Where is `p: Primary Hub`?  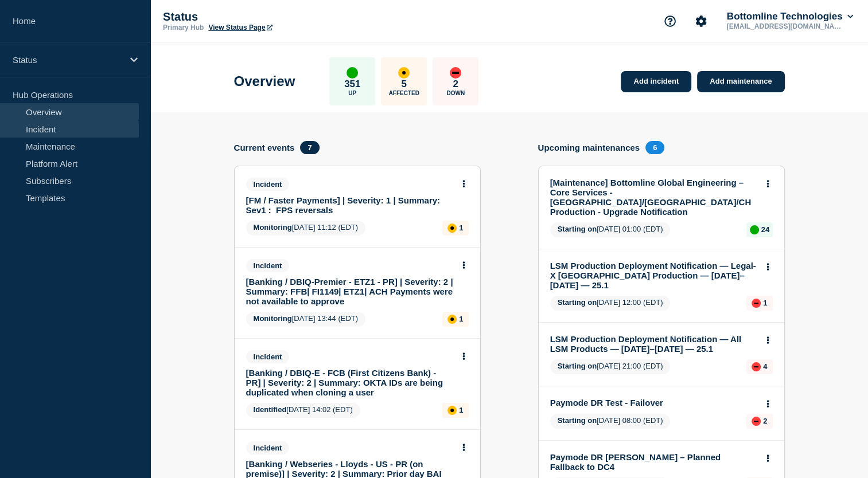
p: Primary Hub is located at coordinates (183, 28).